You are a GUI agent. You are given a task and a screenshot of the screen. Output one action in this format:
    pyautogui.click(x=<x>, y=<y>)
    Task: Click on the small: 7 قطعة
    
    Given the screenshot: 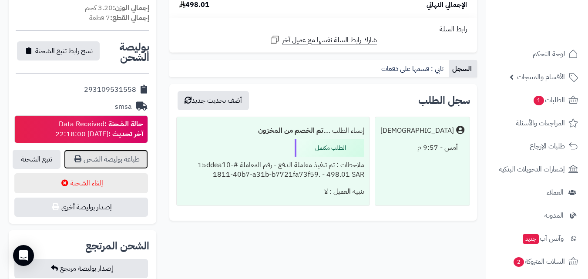 What is the action you would take?
    pyautogui.click(x=119, y=18)
    